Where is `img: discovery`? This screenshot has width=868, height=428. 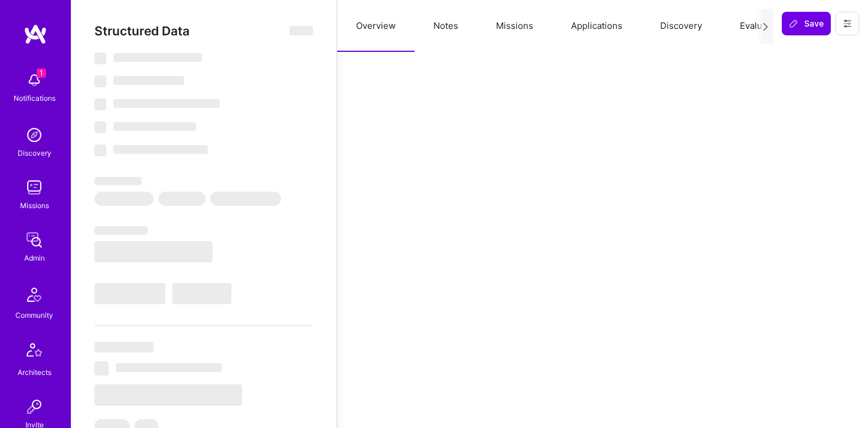
img: discovery is located at coordinates (34, 135).